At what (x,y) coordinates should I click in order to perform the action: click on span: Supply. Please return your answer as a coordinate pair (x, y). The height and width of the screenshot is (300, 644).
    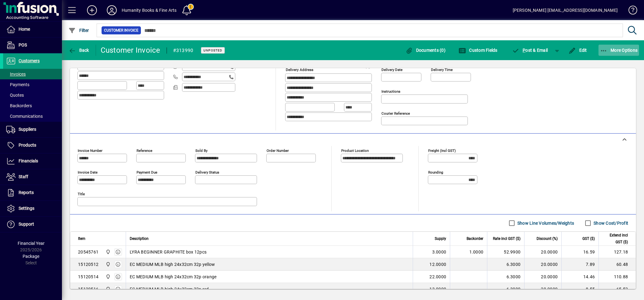
    Looking at the image, I should click on (440, 239).